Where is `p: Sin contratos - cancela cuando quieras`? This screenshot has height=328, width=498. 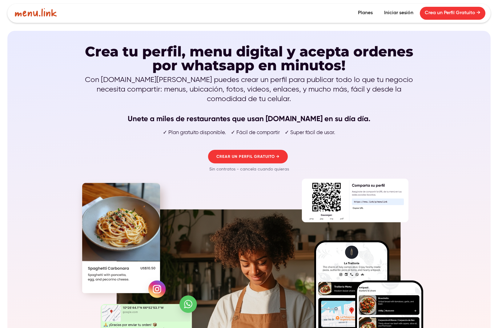
p: Sin contratos - cancela cuando quieras is located at coordinates (249, 169).